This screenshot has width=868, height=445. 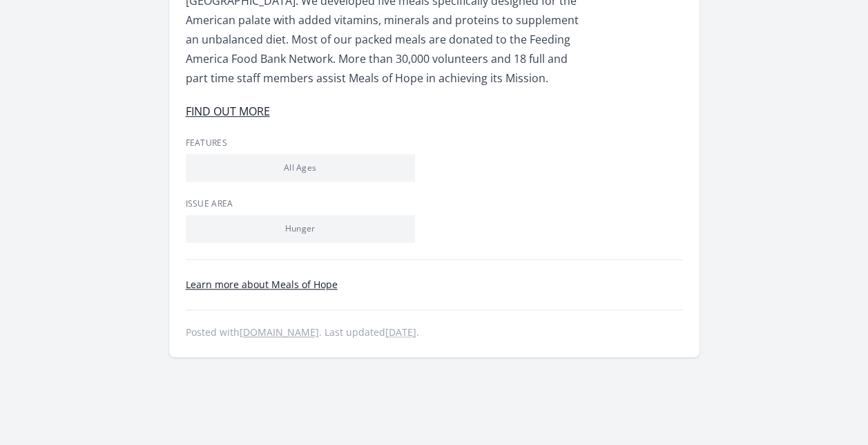 What do you see at coordinates (400, 331) in the screenshot?
I see `abbr: Wed, Apr 9, 2025 1:38 AM` at bounding box center [400, 331].